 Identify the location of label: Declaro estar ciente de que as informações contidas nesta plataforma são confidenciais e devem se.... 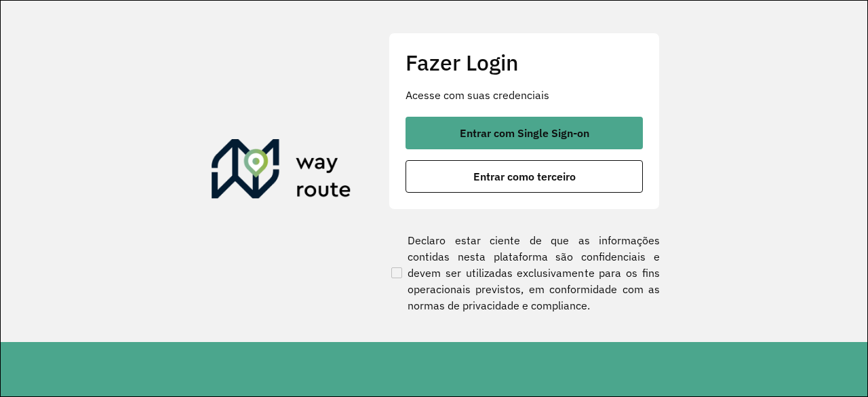
(524, 273).